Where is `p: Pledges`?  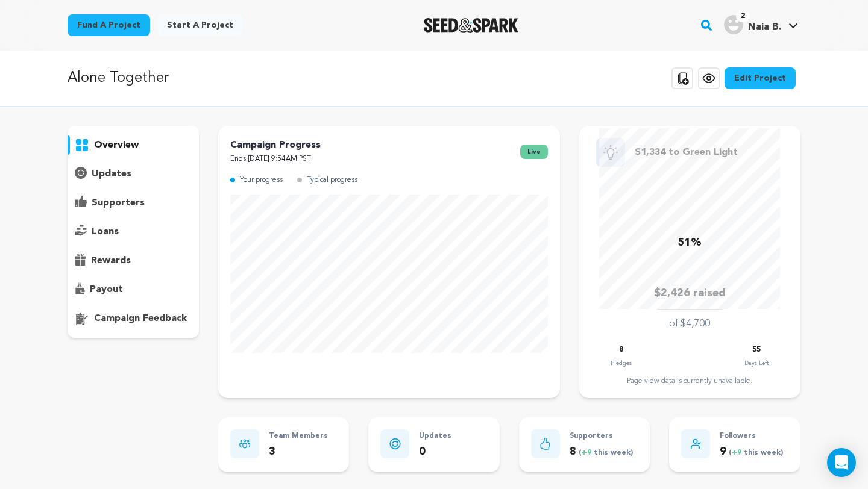 p: Pledges is located at coordinates (621, 364).